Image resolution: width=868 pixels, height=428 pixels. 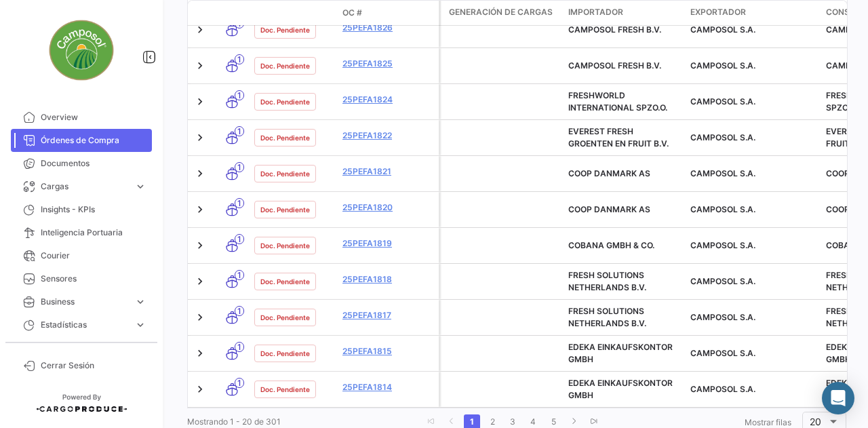 I want to click on a: Inteligencia Portuaria, so click(x=81, y=233).